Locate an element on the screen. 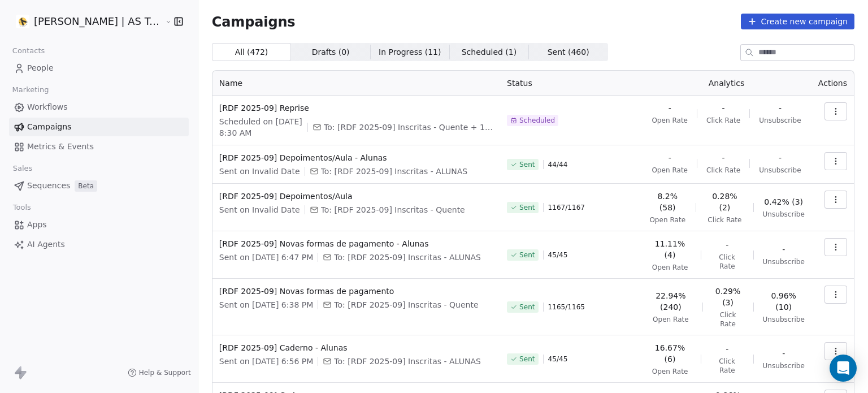 This screenshot has width=868, height=393. a: Apps is located at coordinates (99, 225).